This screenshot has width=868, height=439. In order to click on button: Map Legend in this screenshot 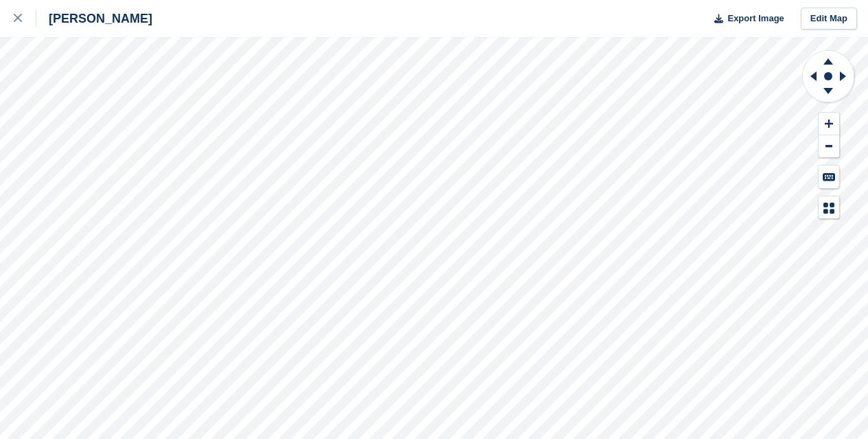, I will do `click(829, 207)`.